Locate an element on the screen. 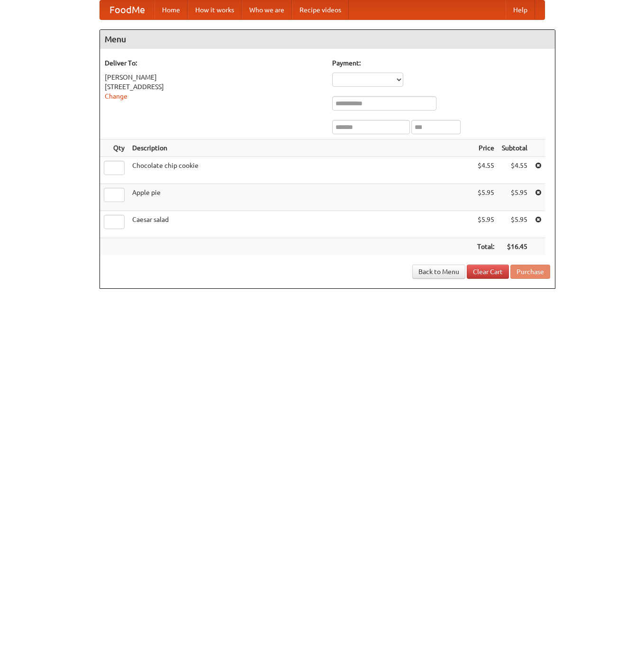  button: Purchase is located at coordinates (530, 271).